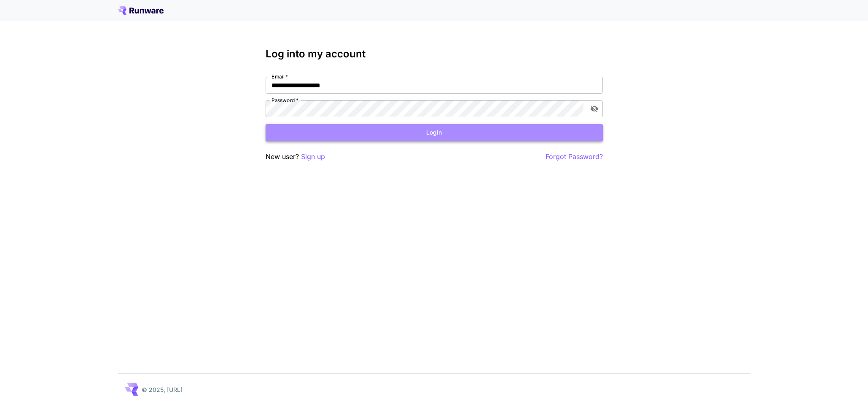 Image resolution: width=868 pixels, height=405 pixels. I want to click on button: Forgot Password?, so click(574, 157).